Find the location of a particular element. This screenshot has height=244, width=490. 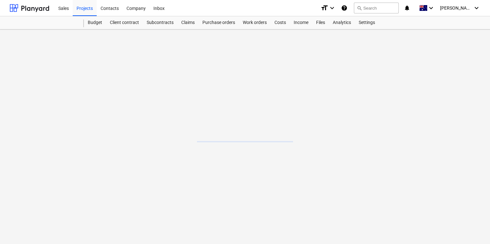

a: Subcontracts is located at coordinates (160, 23).